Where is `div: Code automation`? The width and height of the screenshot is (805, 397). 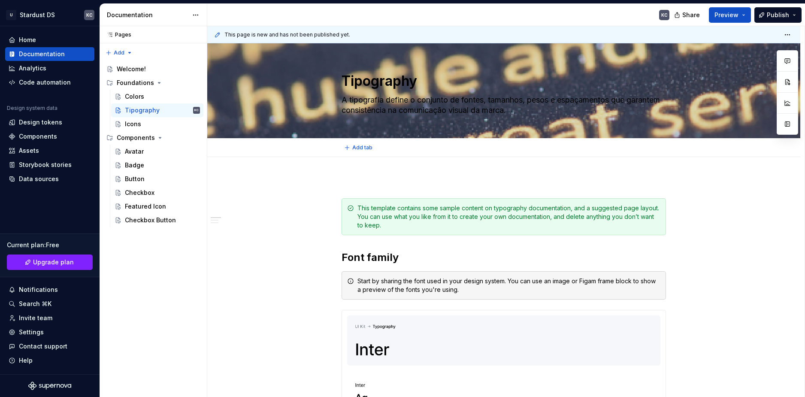
div: Code automation is located at coordinates (45, 82).